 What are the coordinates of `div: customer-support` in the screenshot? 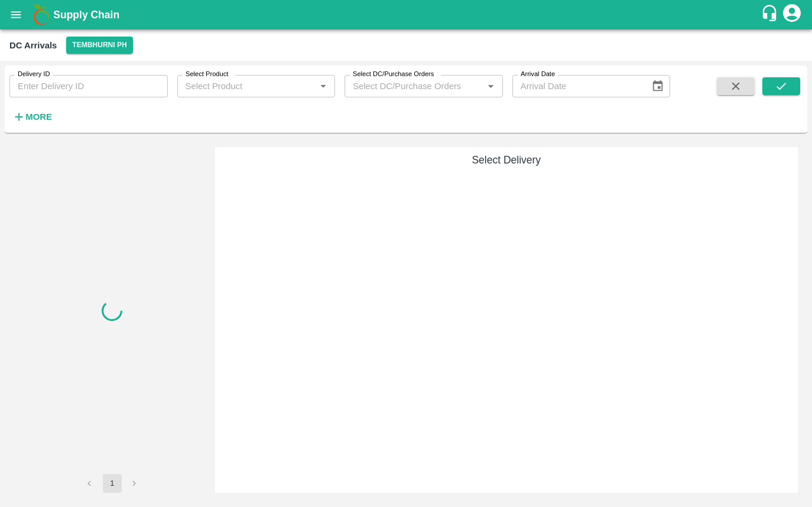 It's located at (771, 15).